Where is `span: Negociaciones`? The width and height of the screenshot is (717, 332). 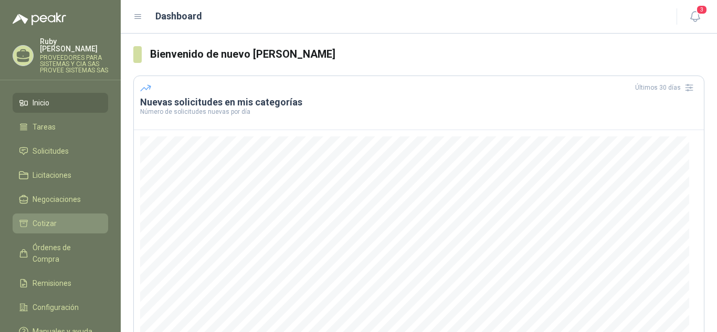 span: Negociaciones is located at coordinates (57, 200).